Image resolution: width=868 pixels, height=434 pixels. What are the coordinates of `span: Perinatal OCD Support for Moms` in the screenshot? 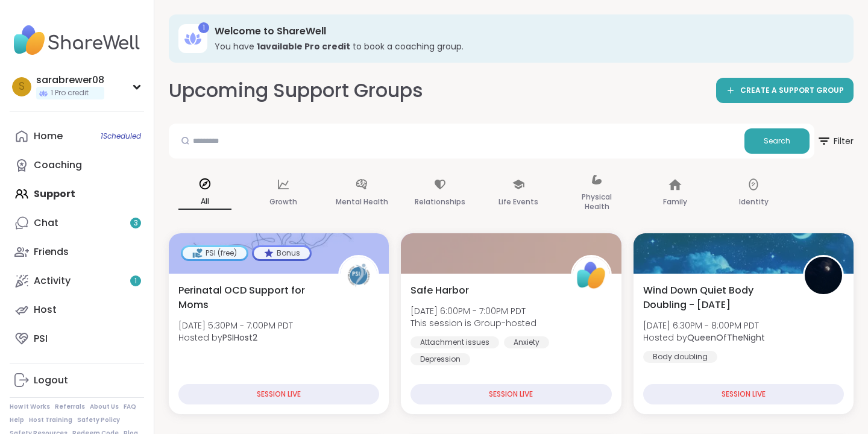 It's located at (251, 298).